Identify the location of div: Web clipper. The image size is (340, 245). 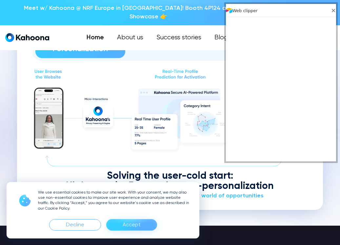
(282, 11).